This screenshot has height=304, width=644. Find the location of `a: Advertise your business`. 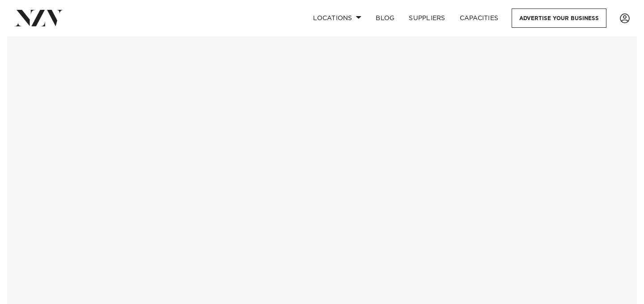

a: Advertise your business is located at coordinates (559, 18).